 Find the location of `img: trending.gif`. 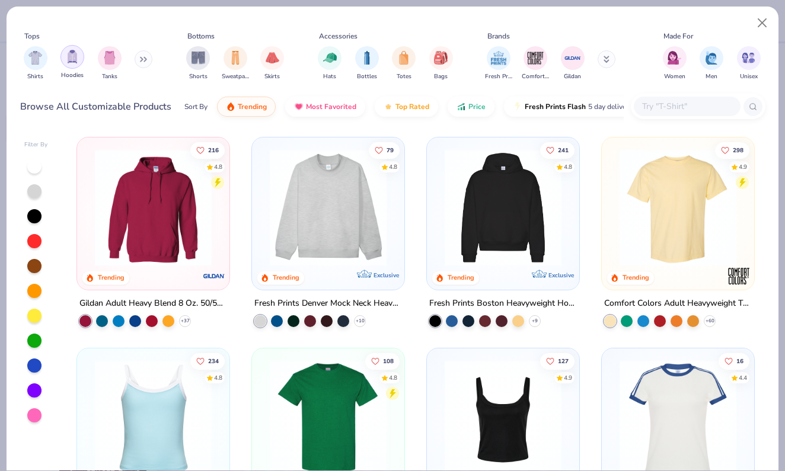

img: trending.gif is located at coordinates (231, 107).